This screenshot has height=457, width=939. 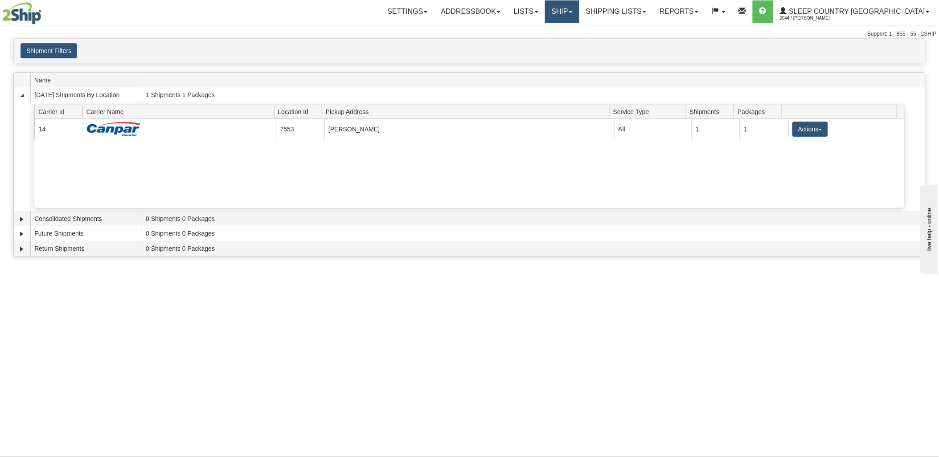 What do you see at coordinates (300, 129) in the screenshot?
I see `td: 7553` at bounding box center [300, 129].